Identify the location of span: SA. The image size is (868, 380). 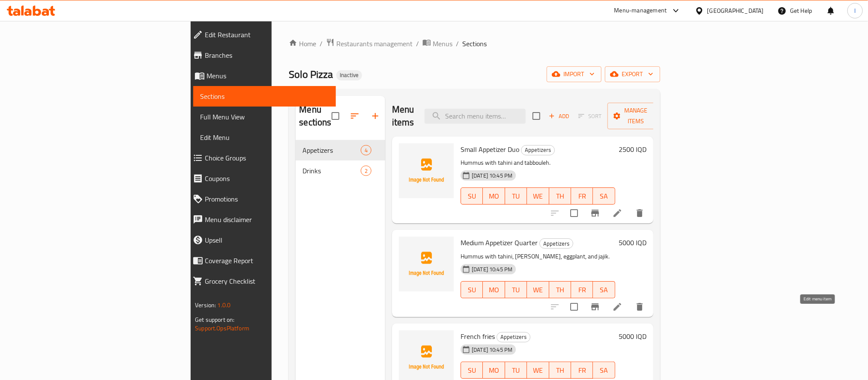
(604, 196).